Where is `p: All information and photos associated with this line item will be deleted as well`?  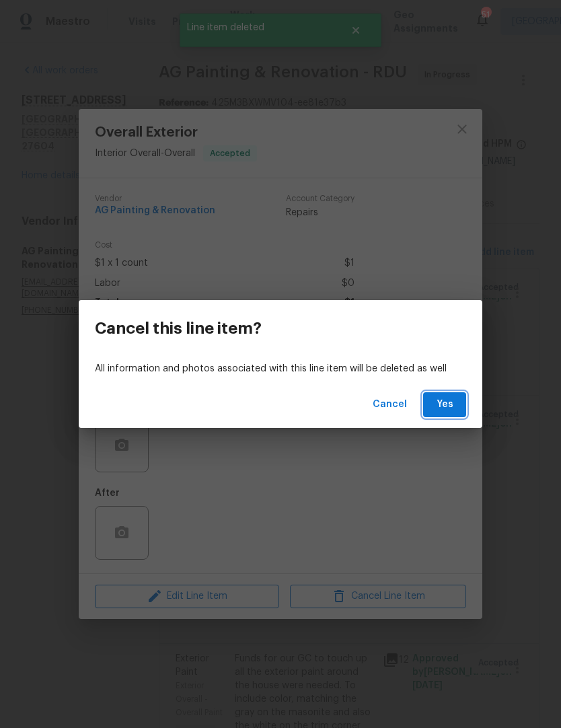
p: All information and photos associated with this line item will be deleted as well is located at coordinates (280, 368).